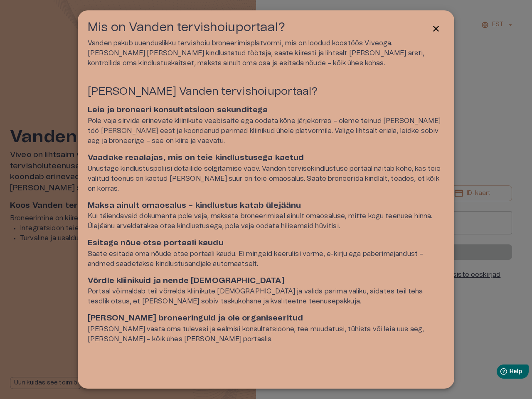  What do you see at coordinates (266, 131) in the screenshot?
I see `p: Pole vaja sirvida erinevate kliinikute veebisaite ega oodata kõne järjekorras – oleme teinud [PER...` at bounding box center [266, 131].